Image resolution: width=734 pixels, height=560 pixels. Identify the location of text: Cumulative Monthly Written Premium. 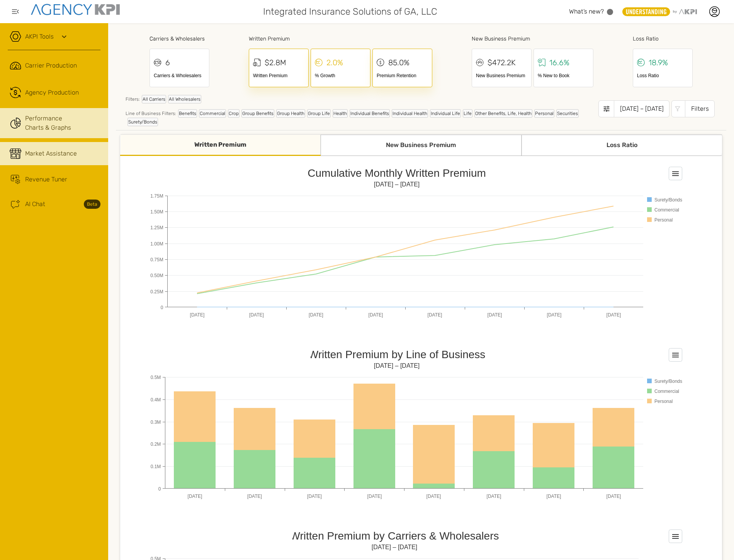
(397, 173).